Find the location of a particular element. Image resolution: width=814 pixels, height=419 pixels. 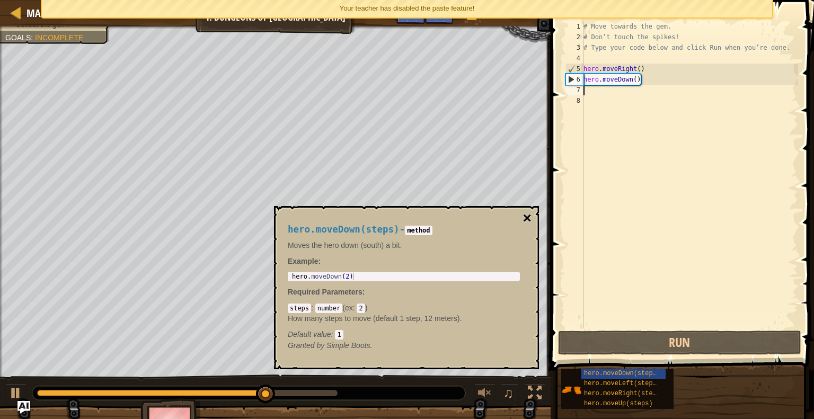

div: 7 is located at coordinates (574, 90).